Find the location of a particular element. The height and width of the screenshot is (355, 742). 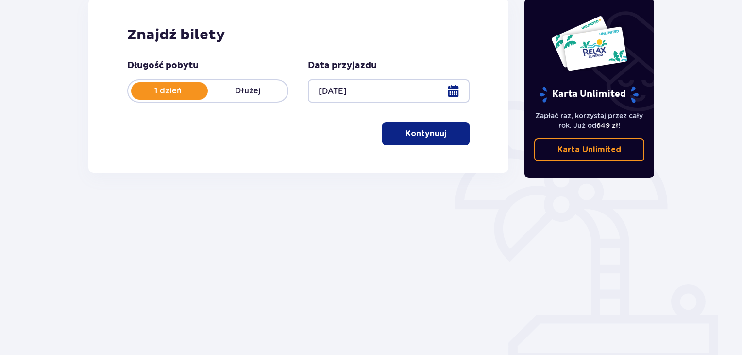

a: Karta Unlimited is located at coordinates (590, 150).